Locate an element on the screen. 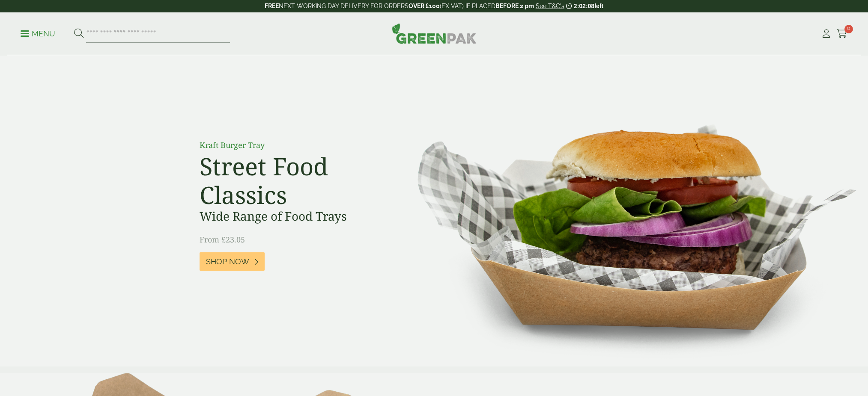 The height and width of the screenshot is (396, 868). a: Shop Now is located at coordinates (232, 261).